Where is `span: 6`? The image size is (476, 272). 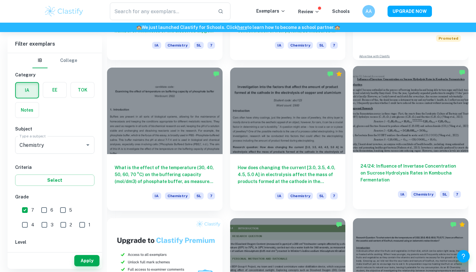
span: 6 is located at coordinates (52, 210).